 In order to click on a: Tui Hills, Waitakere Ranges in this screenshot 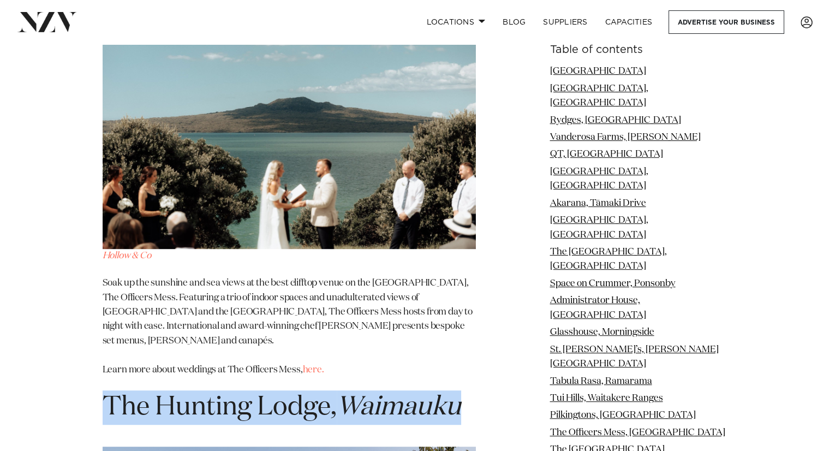, I will do `click(606, 398)`.